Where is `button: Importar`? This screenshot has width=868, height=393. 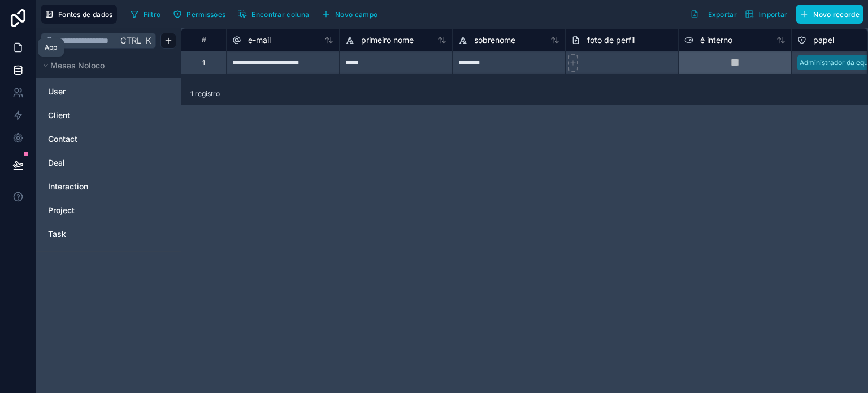 button: Importar is located at coordinates (766, 14).